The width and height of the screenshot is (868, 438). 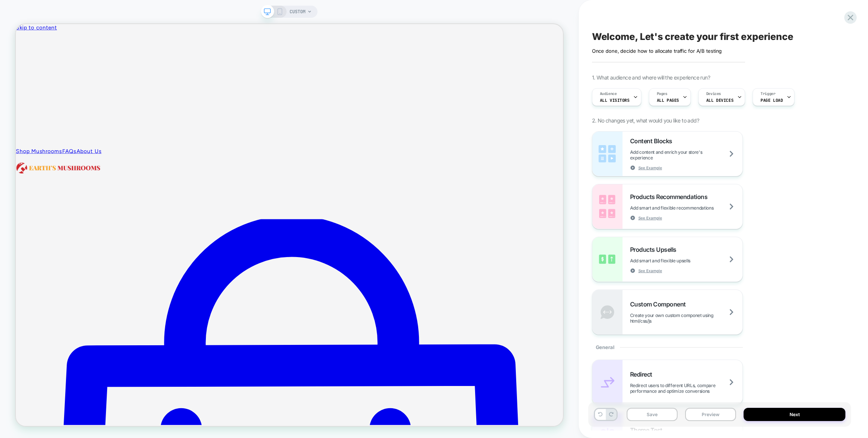 I want to click on span: FAQs, so click(x=71, y=170).